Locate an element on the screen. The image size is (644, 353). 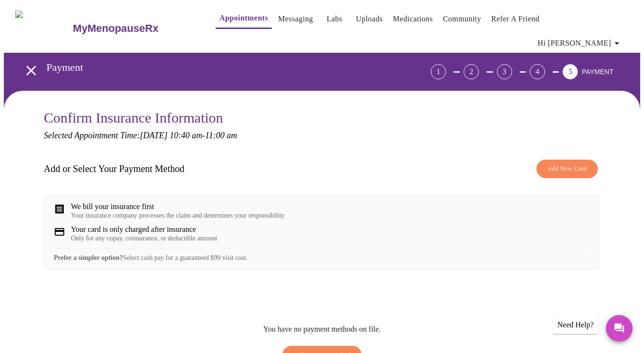
div: 4 is located at coordinates (537, 72).